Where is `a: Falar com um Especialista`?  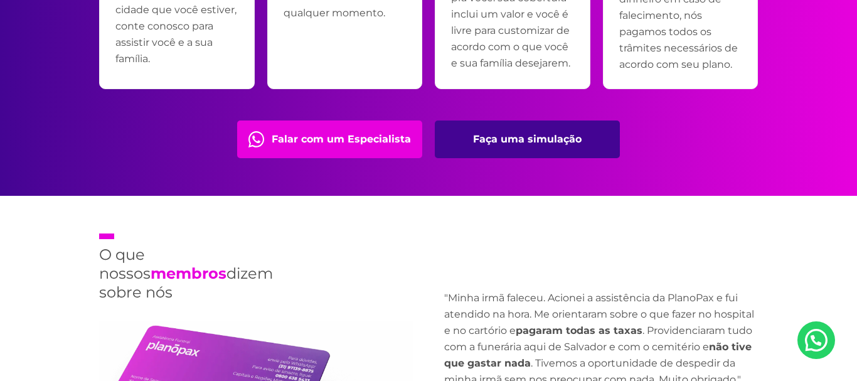
a: Falar com um Especialista is located at coordinates (329, 139).